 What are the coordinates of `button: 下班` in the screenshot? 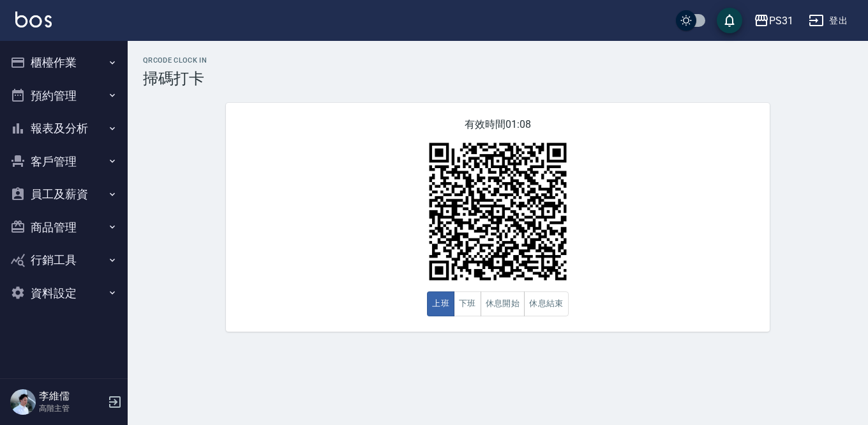 It's located at (467, 303).